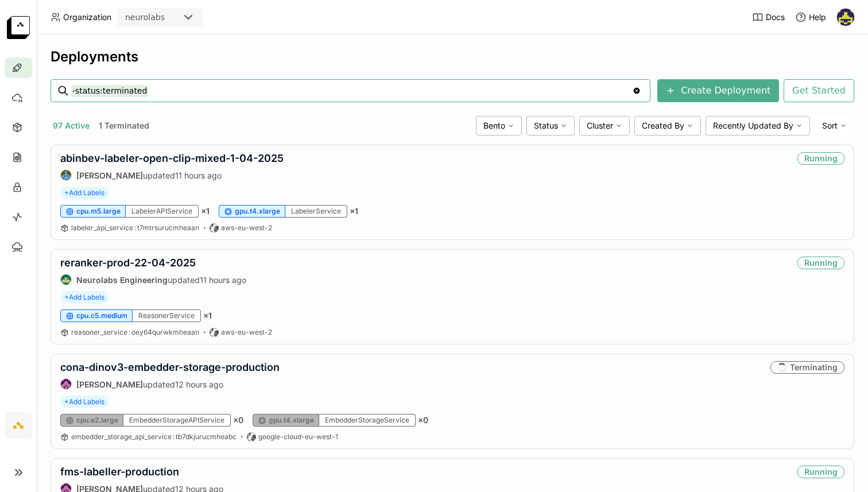 The width and height of the screenshot is (868, 492). Describe the element at coordinates (66, 384) in the screenshot. I see `img: Mathew Robinson` at that location.